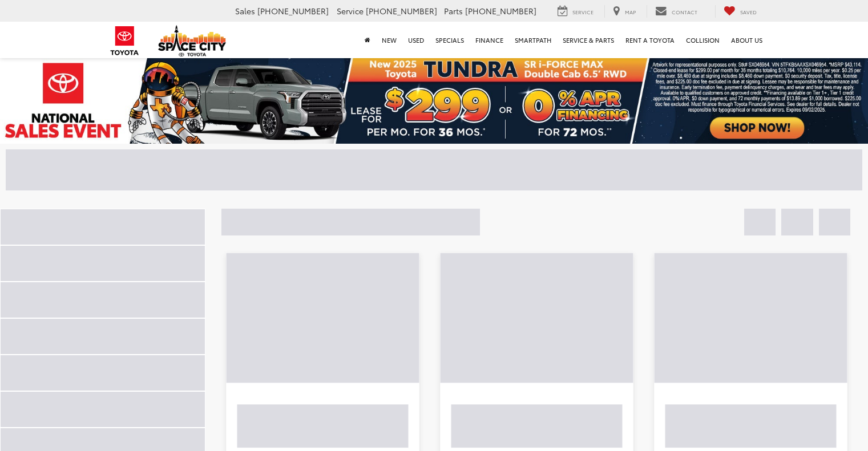  What do you see at coordinates (125, 40) in the screenshot?
I see `img: Toyota` at bounding box center [125, 40].